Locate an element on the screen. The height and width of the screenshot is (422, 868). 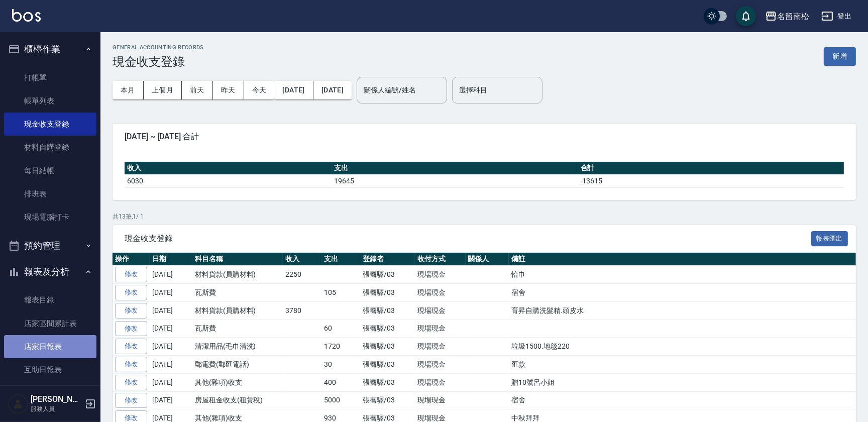
button: save is located at coordinates (746, 16).